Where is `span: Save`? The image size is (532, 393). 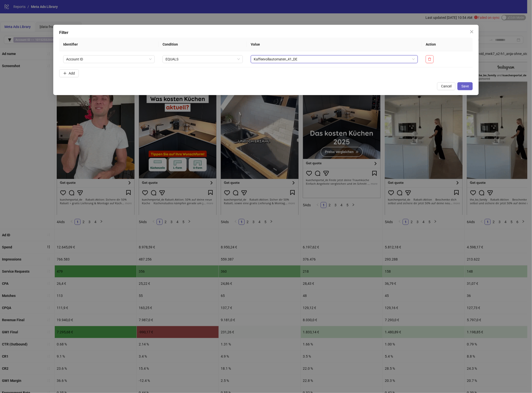
span: Save is located at coordinates (465, 86).